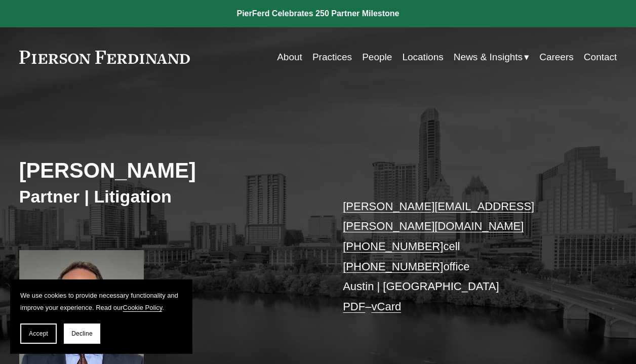  Describe the element at coordinates (38, 334) in the screenshot. I see `span: Accept` at that location.